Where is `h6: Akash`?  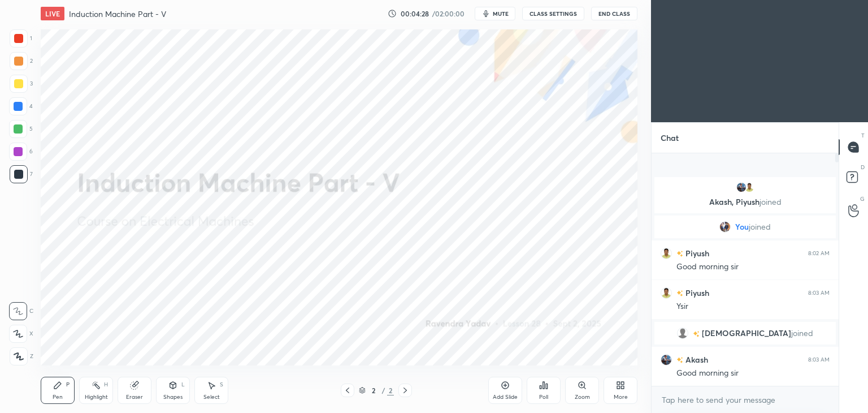
h6: Akash is located at coordinates (696, 359).